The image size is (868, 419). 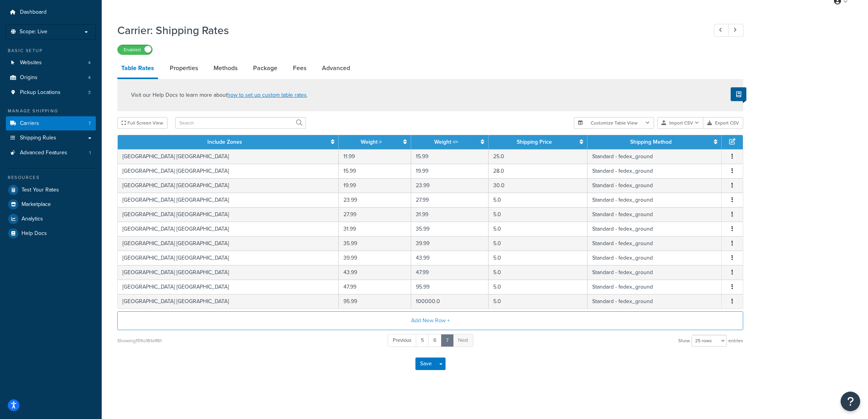 What do you see at coordinates (138, 69) in the screenshot?
I see `a: Table Rates` at bounding box center [138, 69].